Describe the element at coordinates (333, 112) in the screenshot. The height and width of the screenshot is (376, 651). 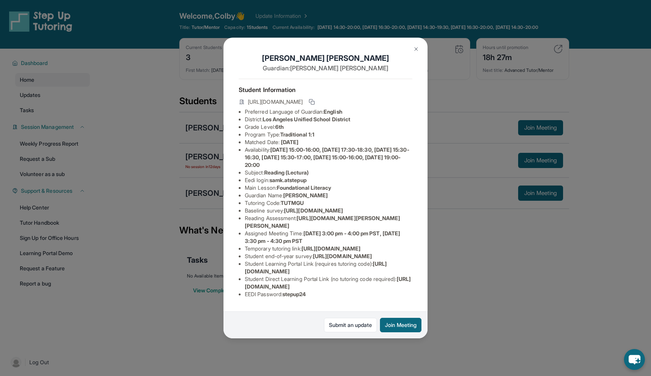
I see `span: English` at that location.